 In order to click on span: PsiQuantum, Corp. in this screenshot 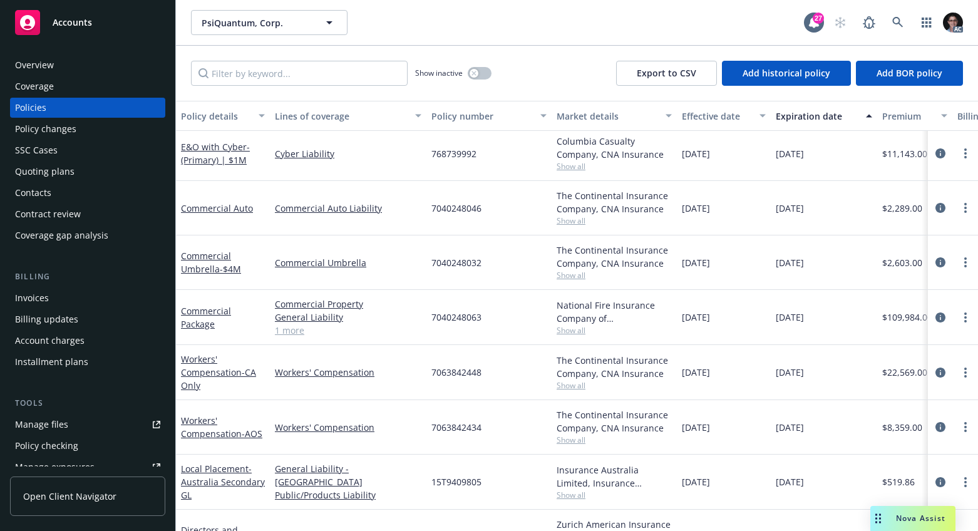, I will do `click(255, 23)`.